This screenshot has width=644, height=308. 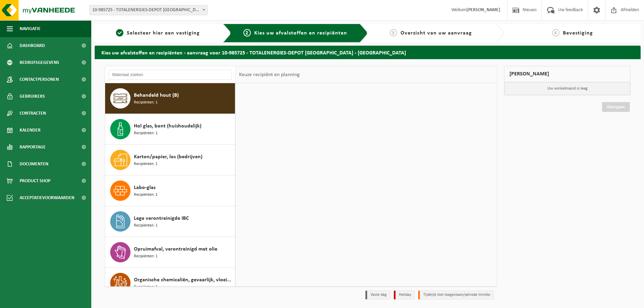 I want to click on button: Lege verontreinigde IBC Recipiënten: 1, so click(x=170, y=221).